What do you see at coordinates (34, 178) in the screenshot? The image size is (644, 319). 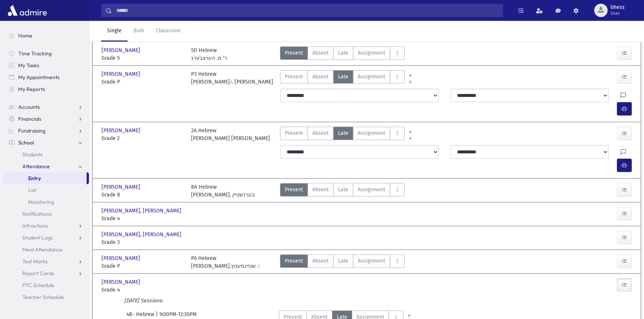 I see `span: Entry` at bounding box center [34, 178].